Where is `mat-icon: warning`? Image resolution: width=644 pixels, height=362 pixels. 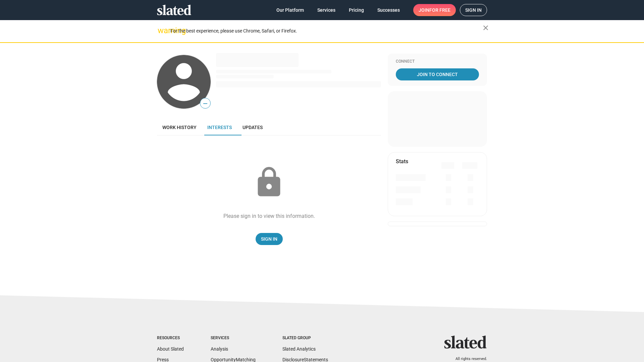
mat-icon: warning is located at coordinates (161, 30).